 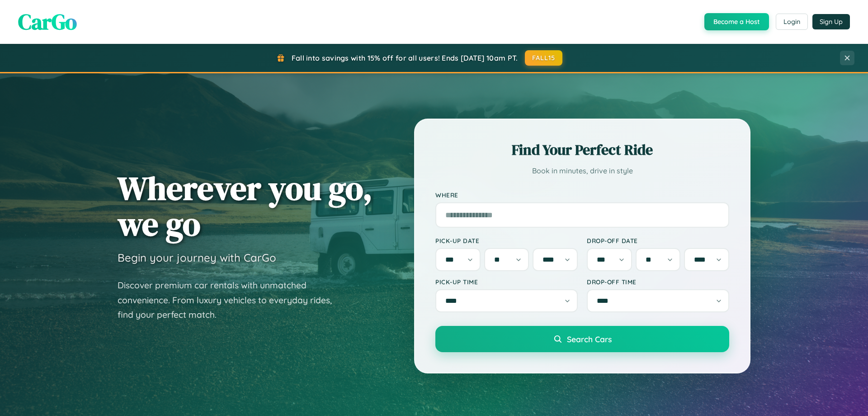 I want to click on h1: Wherever you go, we go, so click(x=245, y=206).